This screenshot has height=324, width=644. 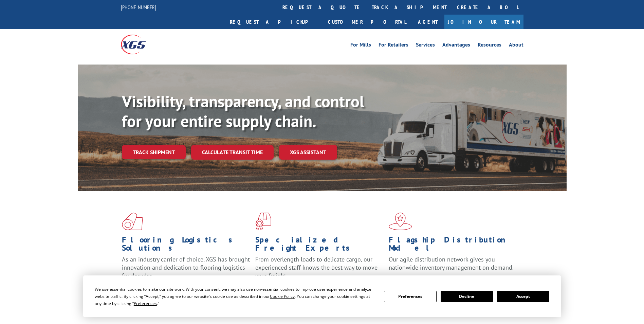 What do you see at coordinates (523, 297) in the screenshot?
I see `button: Accept` at bounding box center [523, 297].